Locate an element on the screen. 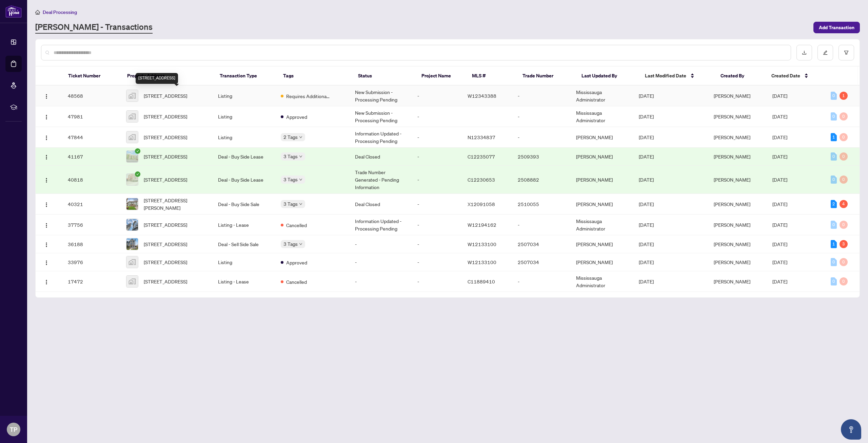 Image resolution: width=868 pixels, height=443 pixels. span: Approved is located at coordinates (297, 262).